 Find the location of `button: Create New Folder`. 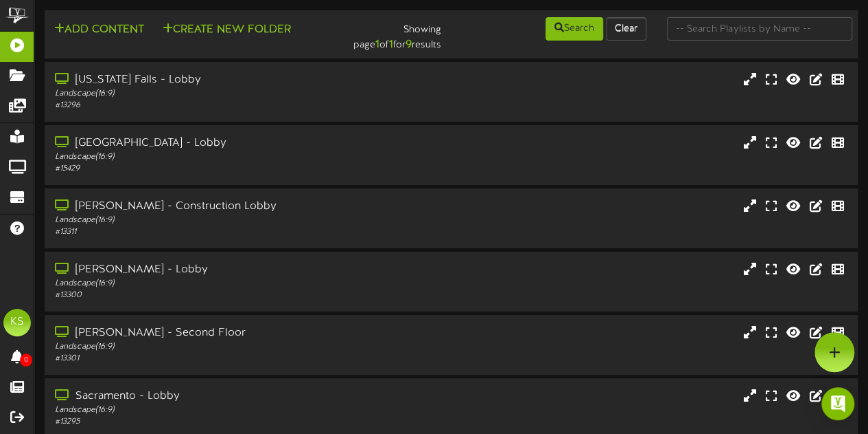

button: Create New Folder is located at coordinates (226, 30).